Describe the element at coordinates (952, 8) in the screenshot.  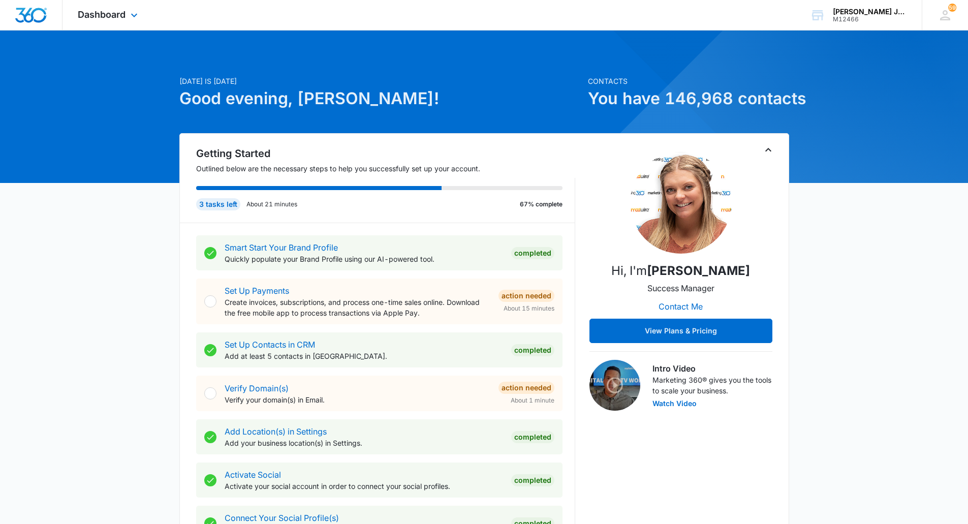
I see `span: 59` at that location.